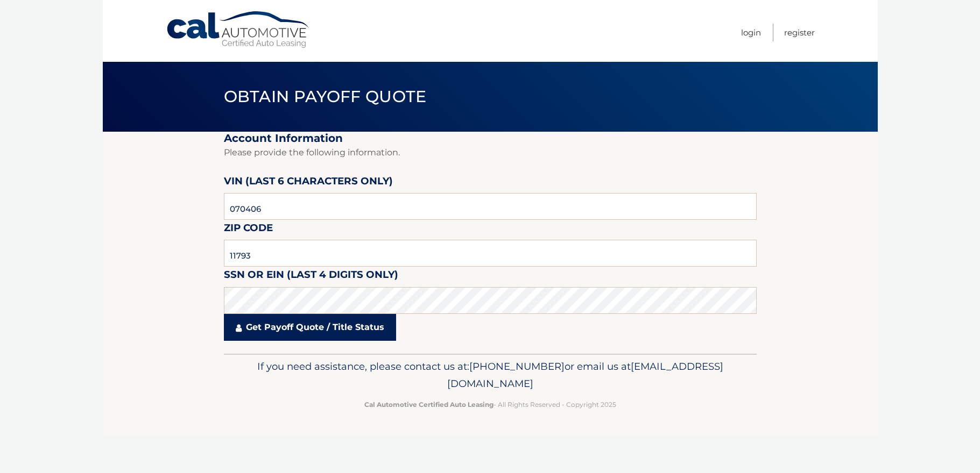 This screenshot has height=473, width=980. Describe the element at coordinates (490, 153) in the screenshot. I see `p: Please provide the following information.` at that location.